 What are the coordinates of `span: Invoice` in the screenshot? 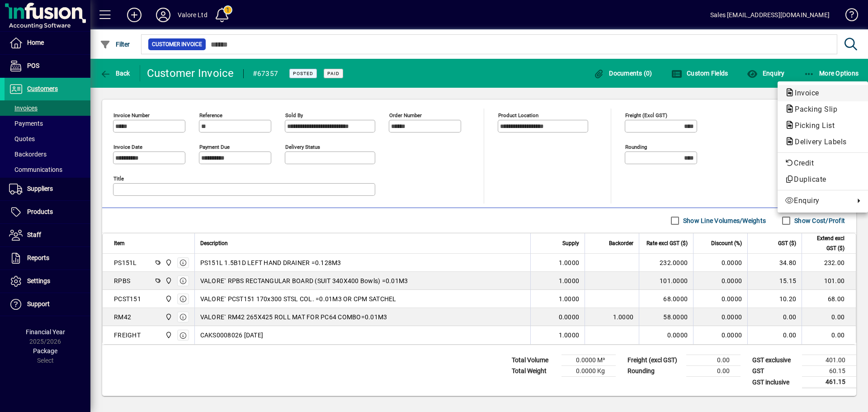 It's located at (804, 93).